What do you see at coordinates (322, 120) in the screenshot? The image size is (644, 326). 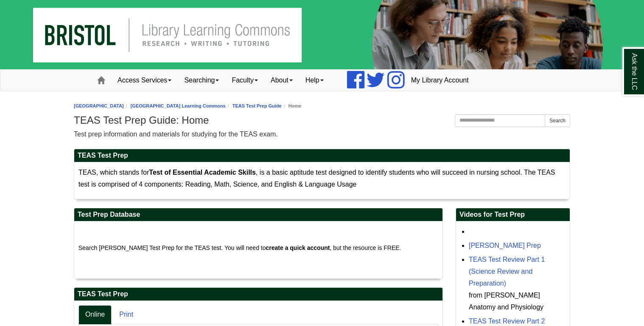 I see `h1: TEAS Test Prep Guide: Home` at bounding box center [322, 120].